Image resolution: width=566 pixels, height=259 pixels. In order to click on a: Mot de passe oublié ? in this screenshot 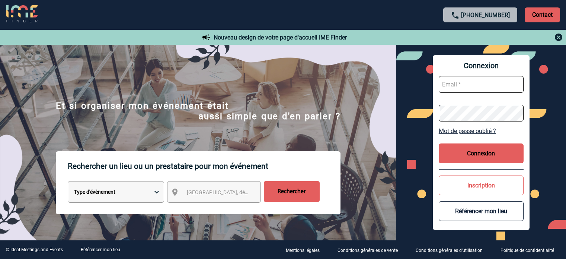, I will do `click(481, 131)`.